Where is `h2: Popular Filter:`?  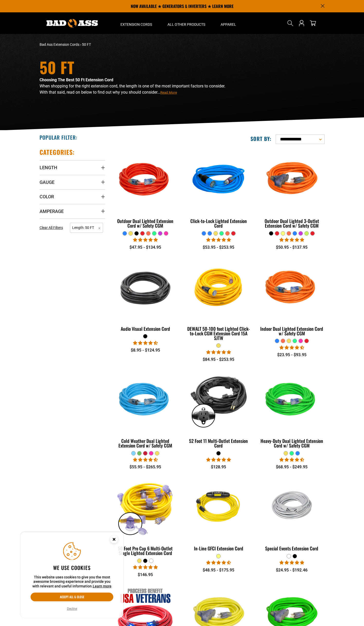 h2: Popular Filter: is located at coordinates (58, 137).